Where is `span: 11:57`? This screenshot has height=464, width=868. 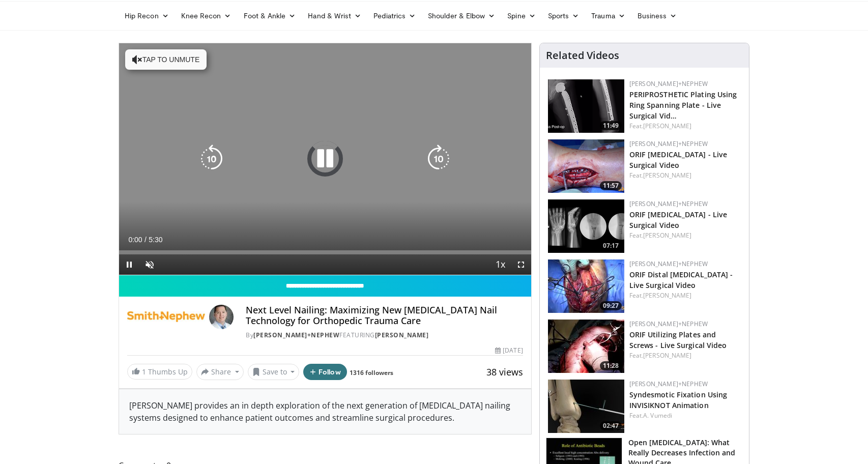
span: 11:57 is located at coordinates (611, 185).